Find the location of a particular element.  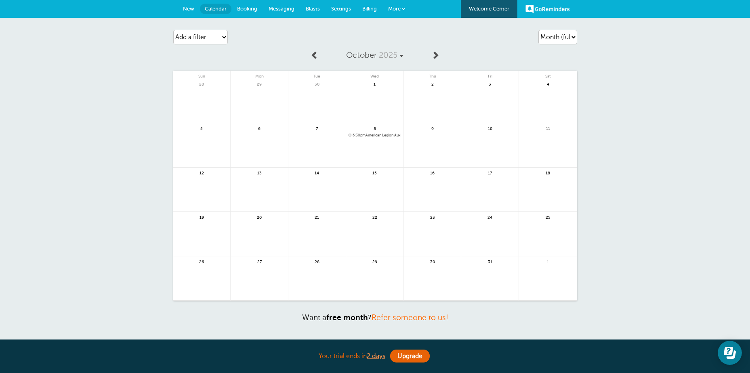

a: Upgrade is located at coordinates (410, 356).